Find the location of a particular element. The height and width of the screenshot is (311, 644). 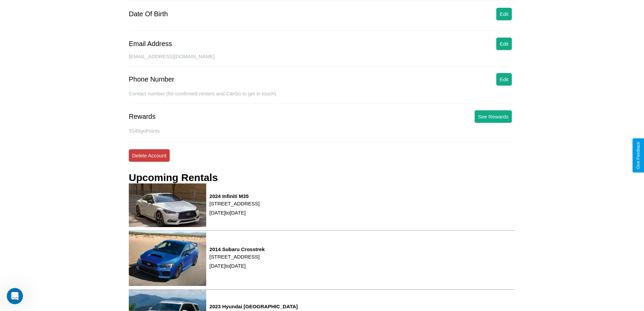

p: 9149 goPoints is located at coordinates (322, 131).